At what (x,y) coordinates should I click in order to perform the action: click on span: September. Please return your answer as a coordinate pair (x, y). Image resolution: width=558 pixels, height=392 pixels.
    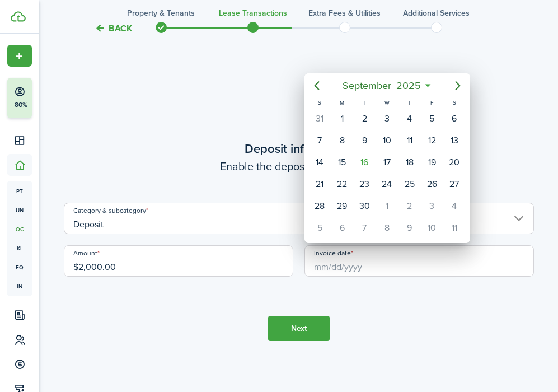
    Looking at the image, I should click on (367, 86).